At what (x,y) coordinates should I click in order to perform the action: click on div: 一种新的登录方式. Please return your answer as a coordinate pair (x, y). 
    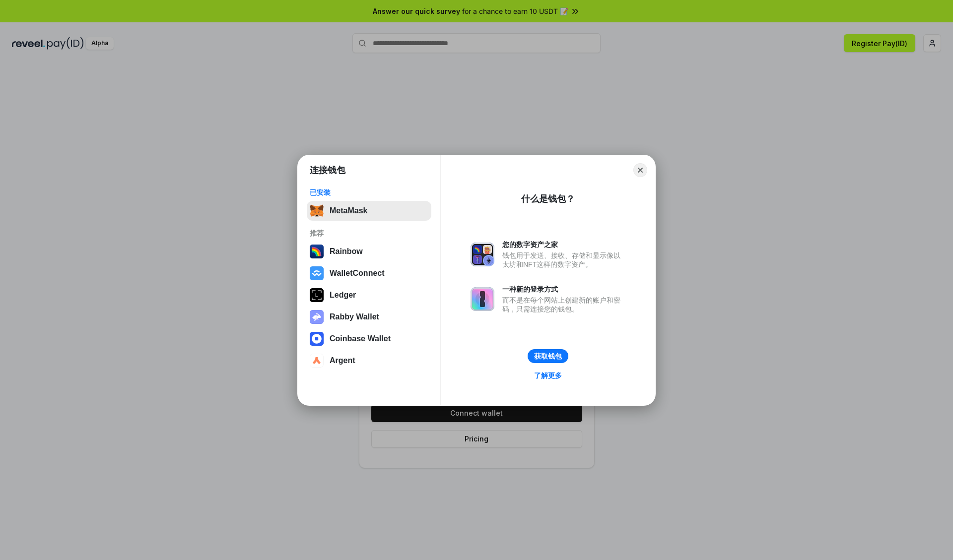
    Looking at the image, I should click on (564, 289).